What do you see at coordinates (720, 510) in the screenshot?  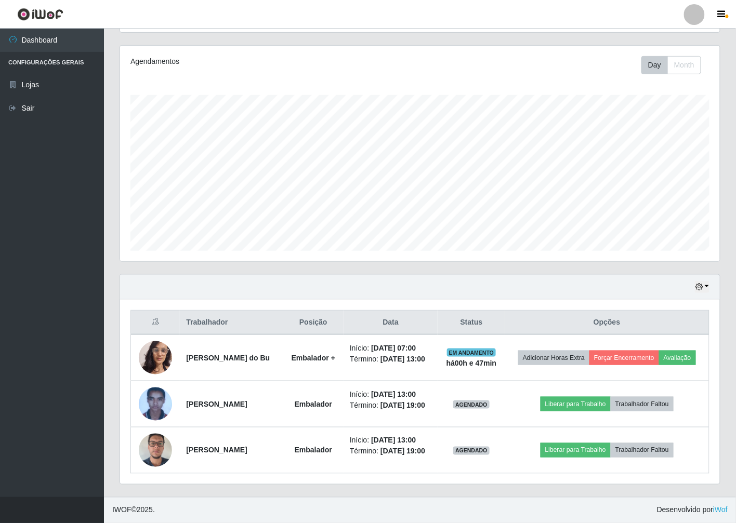 I see `a: iWof` at bounding box center [720, 510].